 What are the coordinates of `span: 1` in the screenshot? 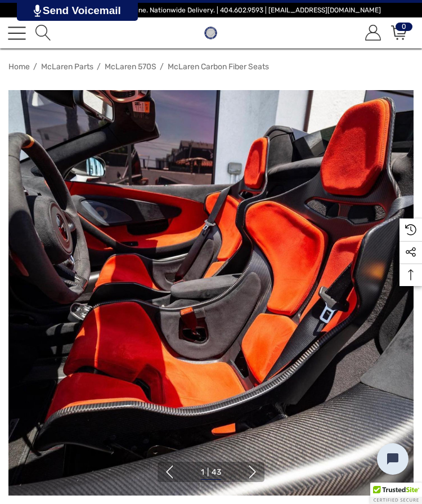 It's located at (203, 472).